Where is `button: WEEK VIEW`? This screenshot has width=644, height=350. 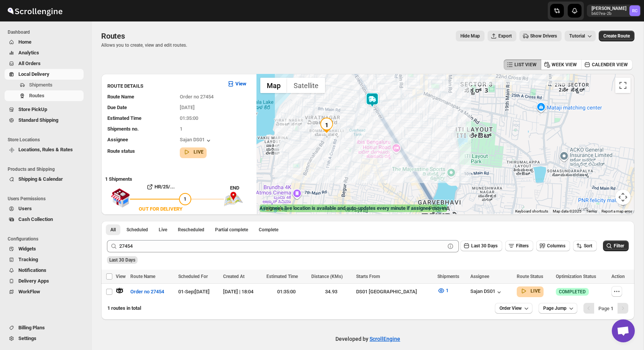 button: WEEK VIEW is located at coordinates (561, 65).